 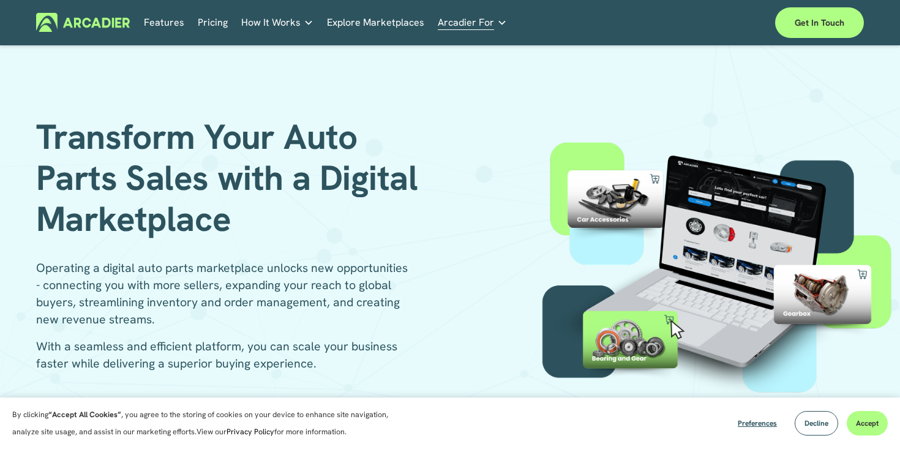 I want to click on a: Get in touch, so click(x=819, y=23).